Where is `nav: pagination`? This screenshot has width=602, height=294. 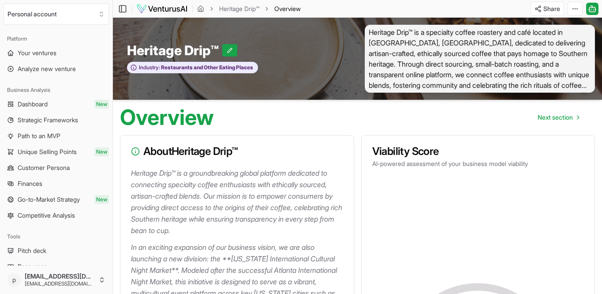
nav: pagination is located at coordinates (558, 117).